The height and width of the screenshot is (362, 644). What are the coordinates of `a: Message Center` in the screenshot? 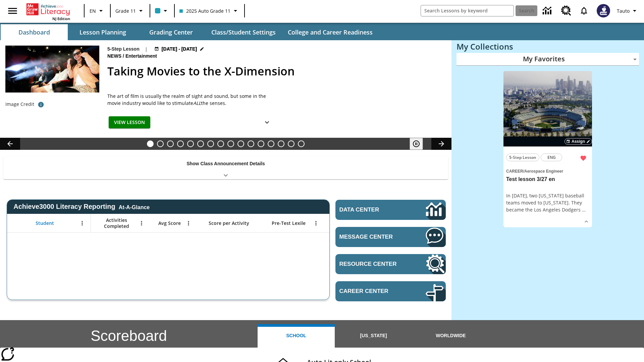 It's located at (390, 237).